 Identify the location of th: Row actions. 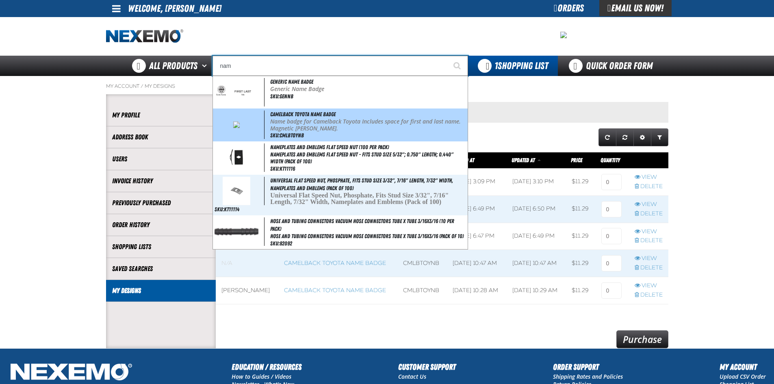
(648, 160).